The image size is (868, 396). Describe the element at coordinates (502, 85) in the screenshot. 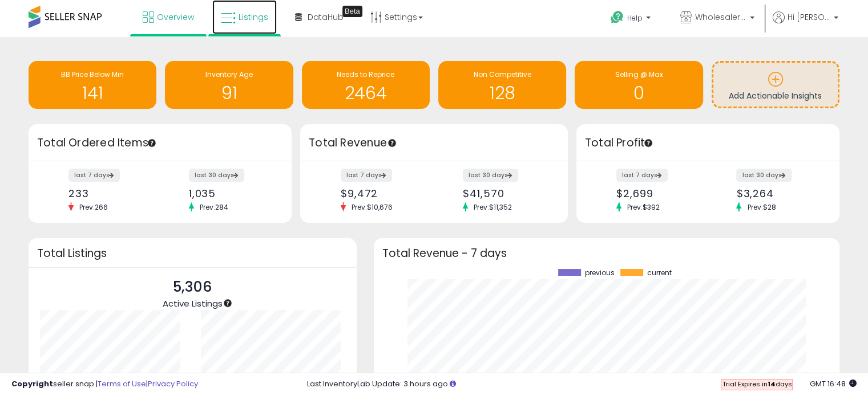

I see `a: Non Competitive 128` at that location.